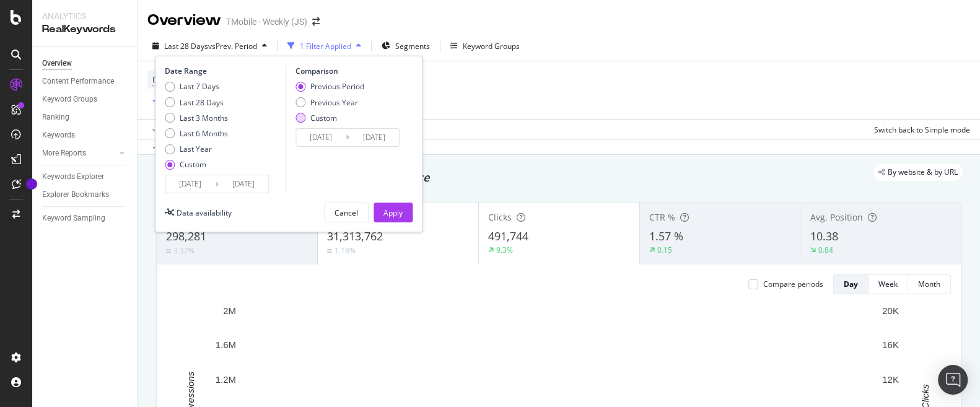  What do you see at coordinates (85, 194) in the screenshot?
I see `a: Explorer Bookmarks` at bounding box center [85, 194].